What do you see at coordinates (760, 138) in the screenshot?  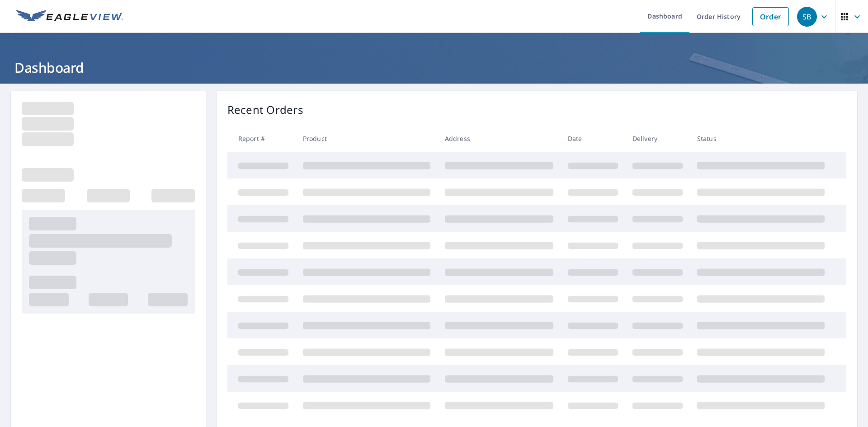 I see `th: Status` at bounding box center [760, 138].